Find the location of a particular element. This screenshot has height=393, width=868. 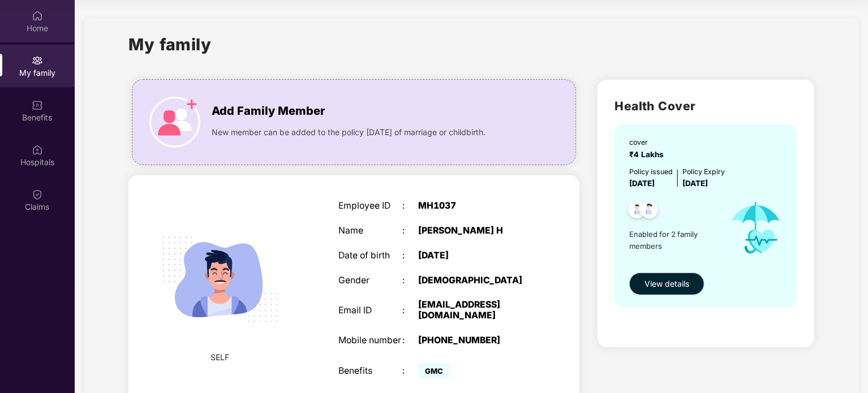

span: SELF is located at coordinates (220, 357).